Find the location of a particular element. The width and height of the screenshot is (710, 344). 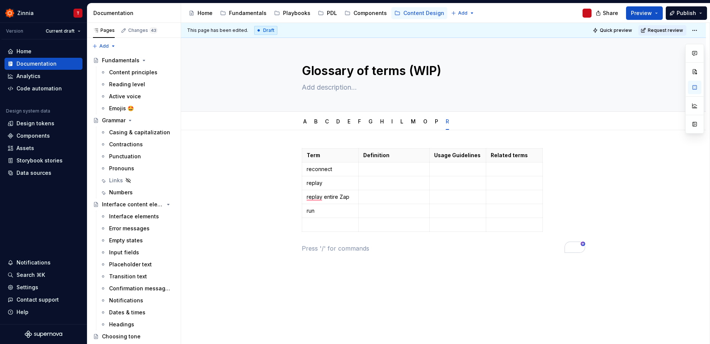

a: H is located at coordinates (382, 121).